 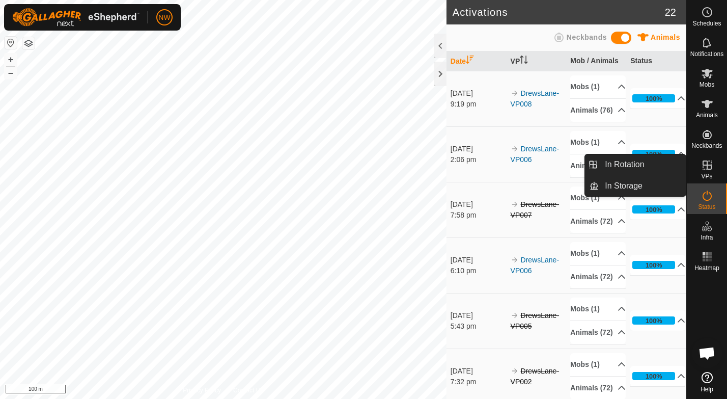 What do you see at coordinates (596, 61) in the screenshot?
I see `th: Mob / Animals` at bounding box center [596, 61].